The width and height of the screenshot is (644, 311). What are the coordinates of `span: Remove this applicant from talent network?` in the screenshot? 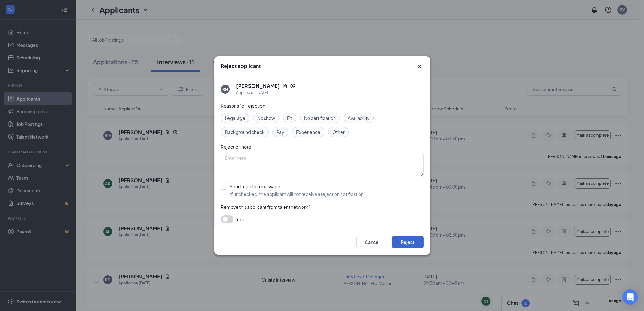 It's located at (266, 207).